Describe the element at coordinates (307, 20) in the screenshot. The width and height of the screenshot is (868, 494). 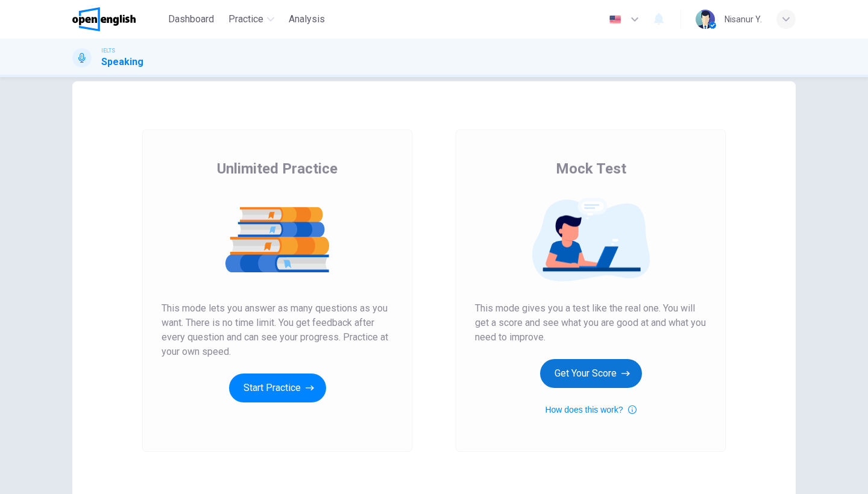
I see `a: Analysis` at that location.